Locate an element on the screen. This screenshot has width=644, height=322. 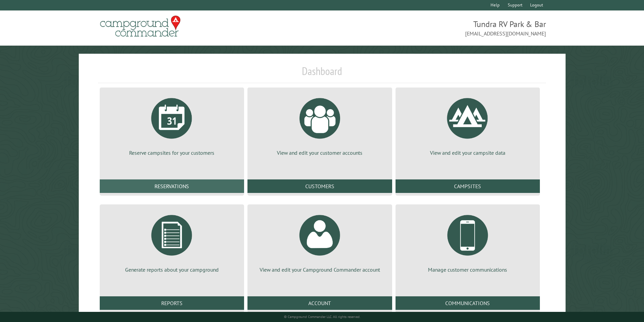
p: Reserve campsites for your customers is located at coordinates (172, 153).